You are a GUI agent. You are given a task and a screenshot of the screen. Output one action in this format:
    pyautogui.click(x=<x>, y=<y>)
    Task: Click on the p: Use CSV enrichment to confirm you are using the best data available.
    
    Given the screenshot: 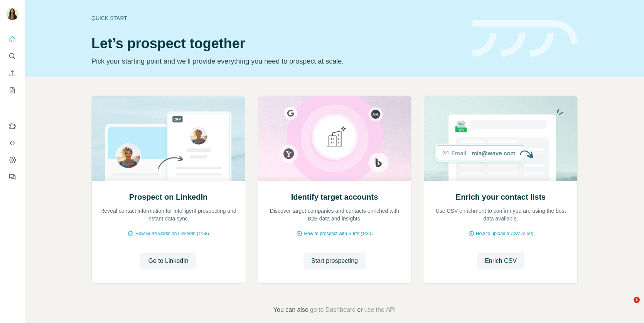 What is the action you would take?
    pyautogui.click(x=501, y=215)
    